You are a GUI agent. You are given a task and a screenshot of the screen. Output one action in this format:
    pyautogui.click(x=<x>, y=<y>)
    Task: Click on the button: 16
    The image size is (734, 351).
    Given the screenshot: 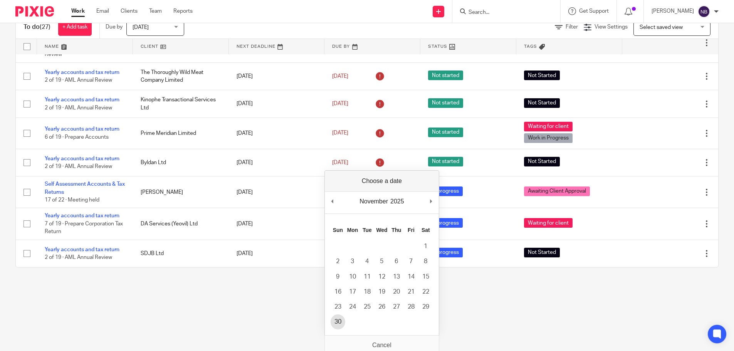 What is the action you would take?
    pyautogui.click(x=338, y=292)
    